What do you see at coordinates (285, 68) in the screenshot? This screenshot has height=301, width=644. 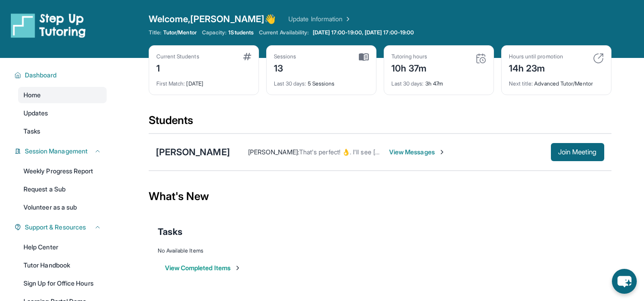 I see `div: 13` at bounding box center [285, 68].